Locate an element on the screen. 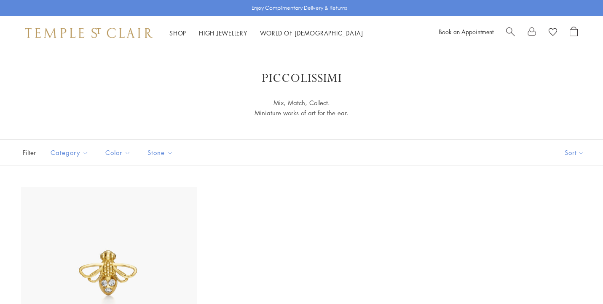 This screenshot has width=603, height=304. button: Show sort by is located at coordinates (575, 152).